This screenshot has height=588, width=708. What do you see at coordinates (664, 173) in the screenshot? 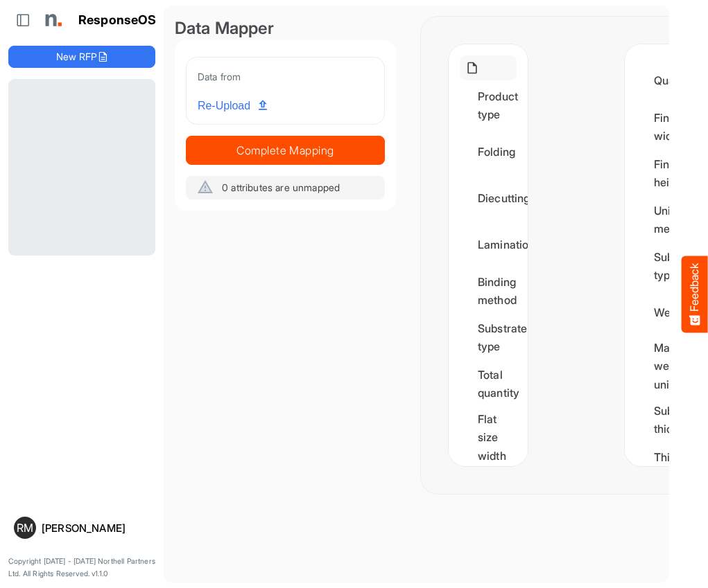
I see `div: Finish heigth` at bounding box center [664, 173].